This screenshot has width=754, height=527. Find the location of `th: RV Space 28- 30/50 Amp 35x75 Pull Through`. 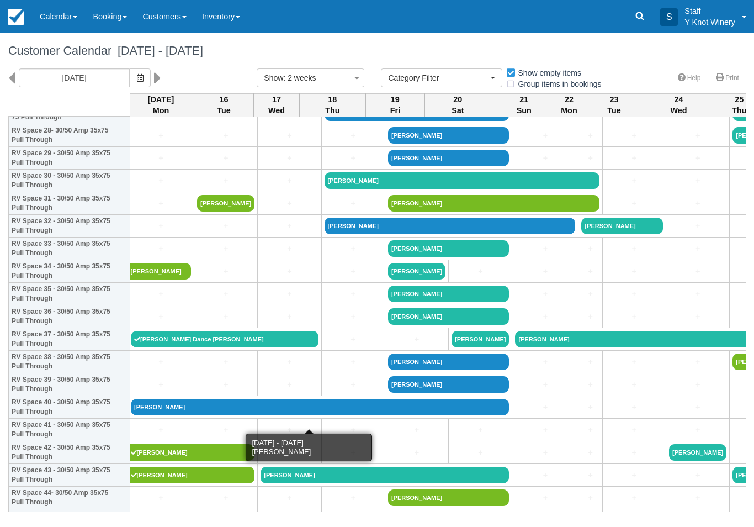

th: RV Space 28- 30/50 Amp 35x75 Pull Through is located at coordinates (70, 135).